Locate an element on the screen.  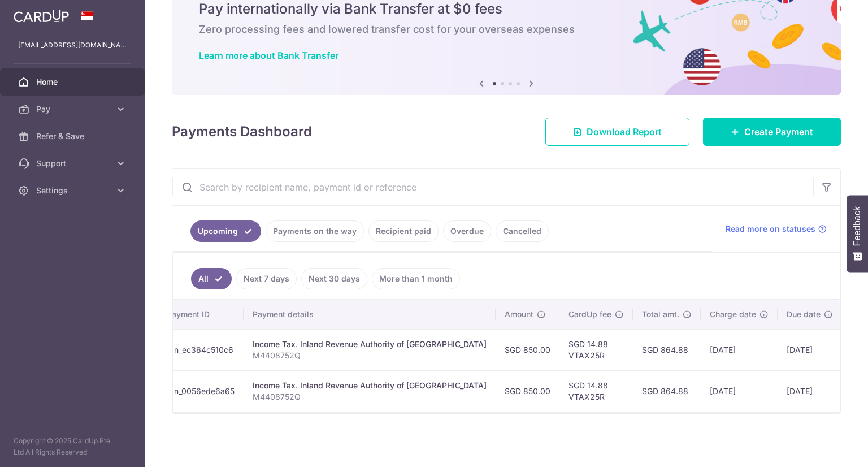
span: Download Report is located at coordinates (624, 132).